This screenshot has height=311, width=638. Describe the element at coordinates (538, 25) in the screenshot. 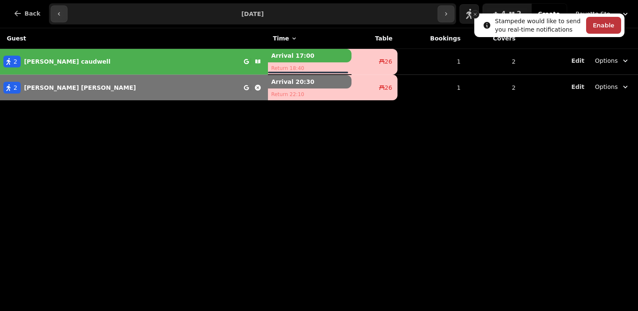

I see `div: Stampede would like to send you real-time notifications` at that location.